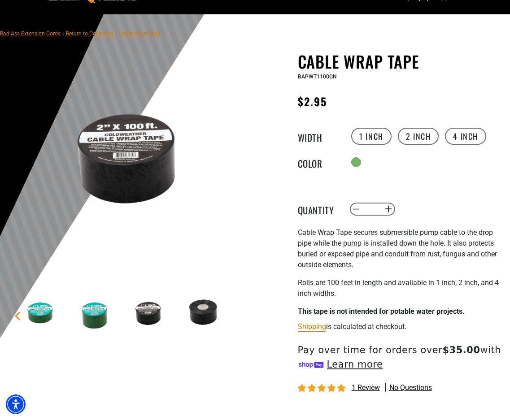 The width and height of the screenshot is (510, 420). I want to click on p: Rolls are 100 feet in length and available in 1 inch, 2 inch, and 4 inch widths., so click(401, 289).